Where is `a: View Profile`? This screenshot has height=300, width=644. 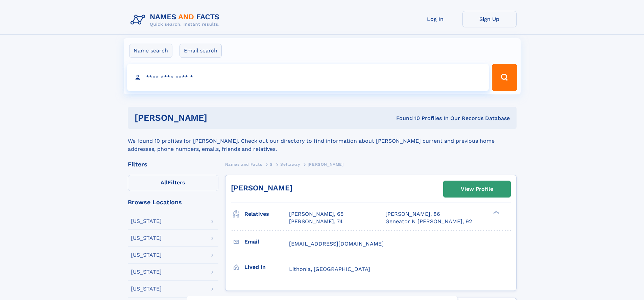
a: View Profile is located at coordinates (477, 189).